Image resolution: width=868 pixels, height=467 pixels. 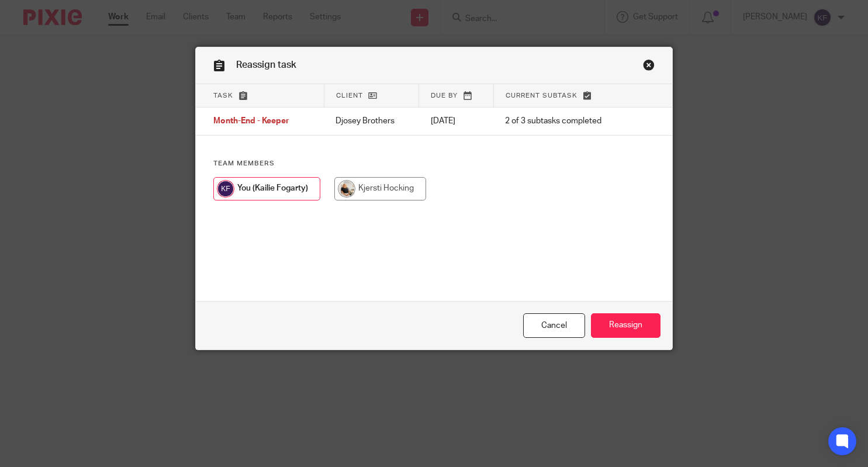 What do you see at coordinates (562, 121) in the screenshot?
I see `td: 2 of 3 subtasks completed` at bounding box center [562, 121].